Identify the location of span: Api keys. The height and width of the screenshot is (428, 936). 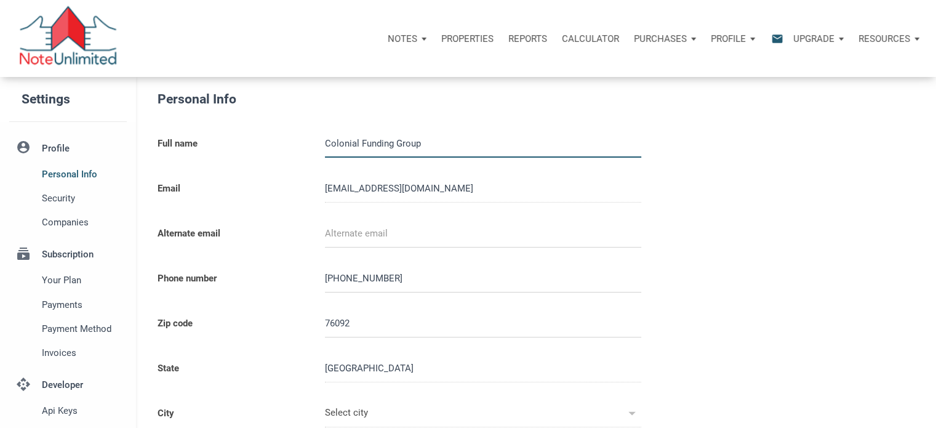
(82, 410).